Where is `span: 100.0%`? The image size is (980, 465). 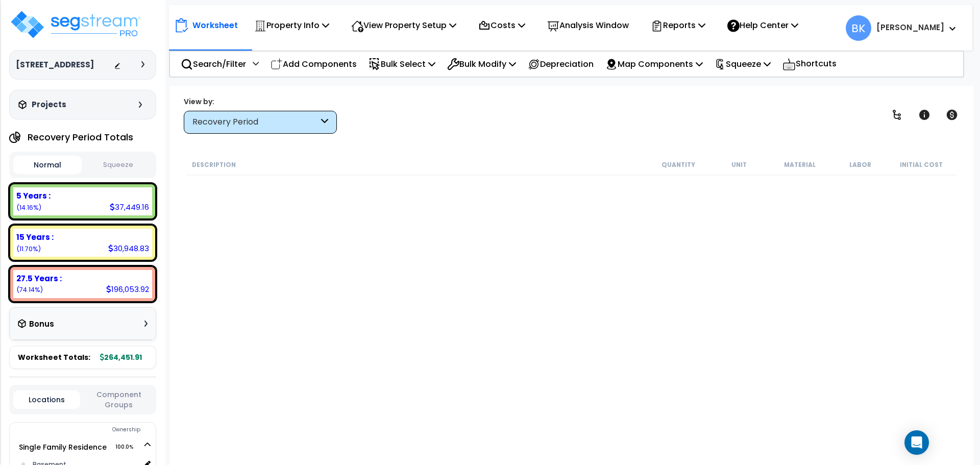 span: 100.0% is located at coordinates (129, 447).